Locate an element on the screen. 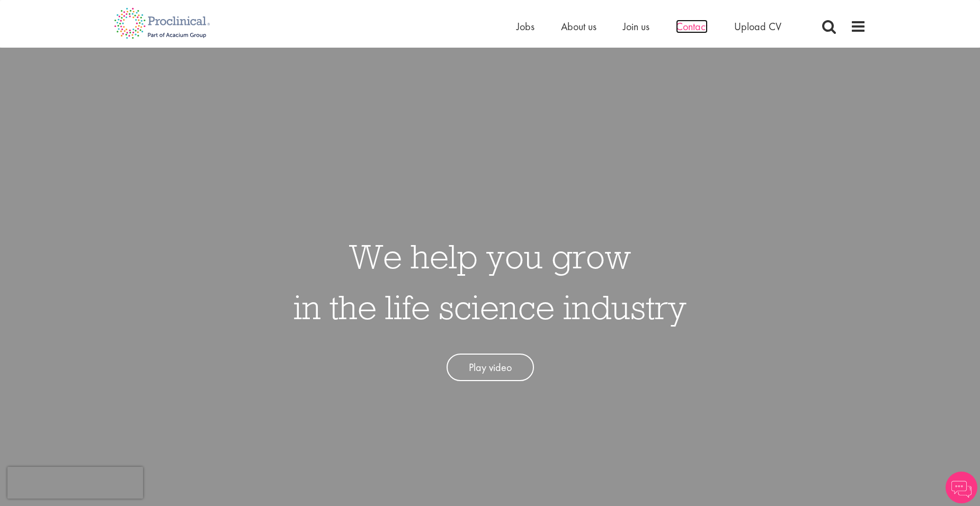 The width and height of the screenshot is (980, 506). span: Upload CV is located at coordinates (758, 26).